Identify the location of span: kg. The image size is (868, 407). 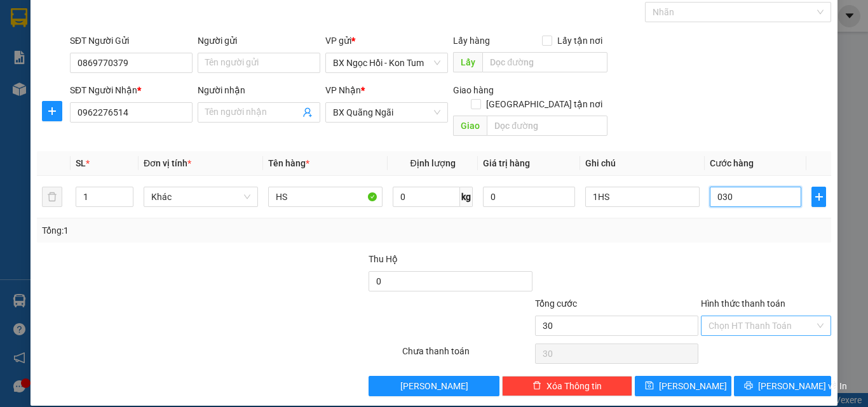
(466, 197).